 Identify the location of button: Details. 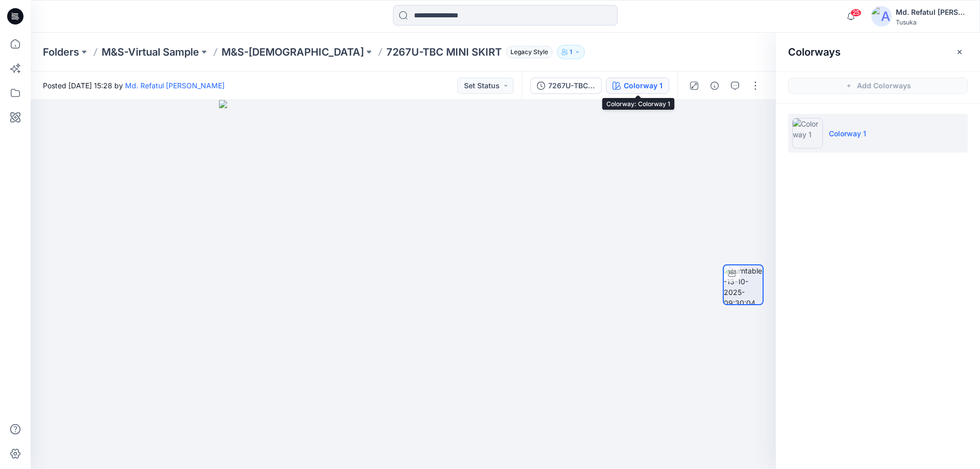
(714, 86).